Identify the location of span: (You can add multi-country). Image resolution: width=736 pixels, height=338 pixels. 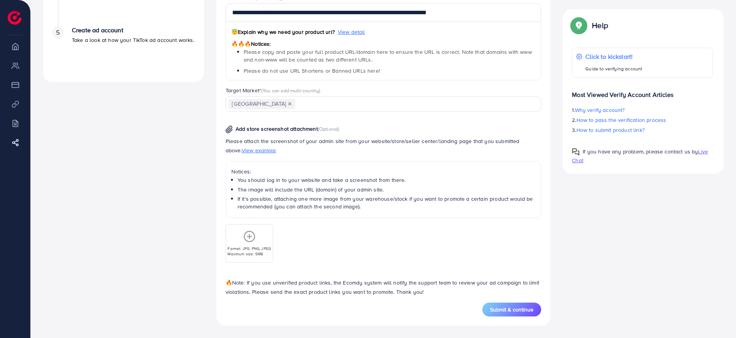
(291, 90).